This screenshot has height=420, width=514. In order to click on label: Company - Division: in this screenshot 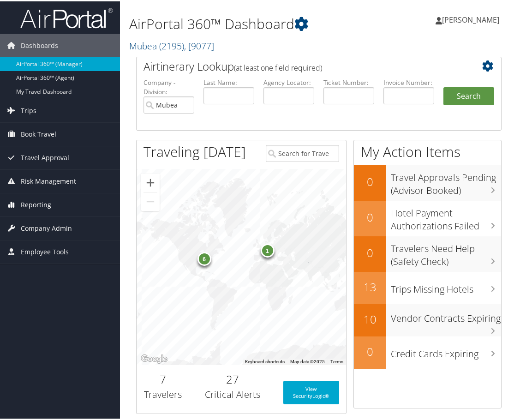, I will do `click(169, 86)`.